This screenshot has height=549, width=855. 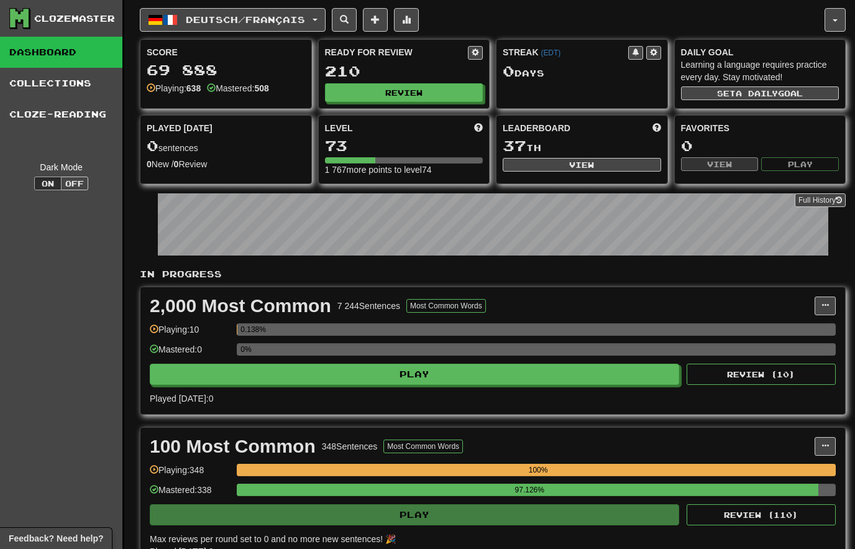 What do you see at coordinates (226, 164) in the screenshot?
I see `div: New / Review` at bounding box center [226, 164].